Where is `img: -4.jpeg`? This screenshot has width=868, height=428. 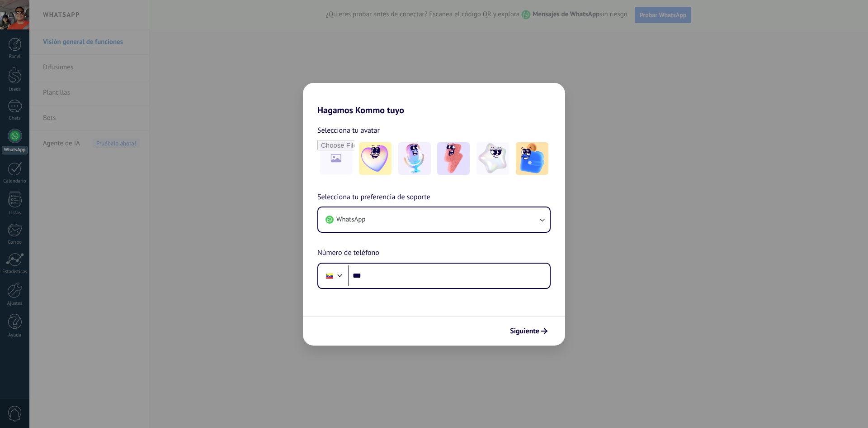 img: -4.jpeg is located at coordinates (493, 159).